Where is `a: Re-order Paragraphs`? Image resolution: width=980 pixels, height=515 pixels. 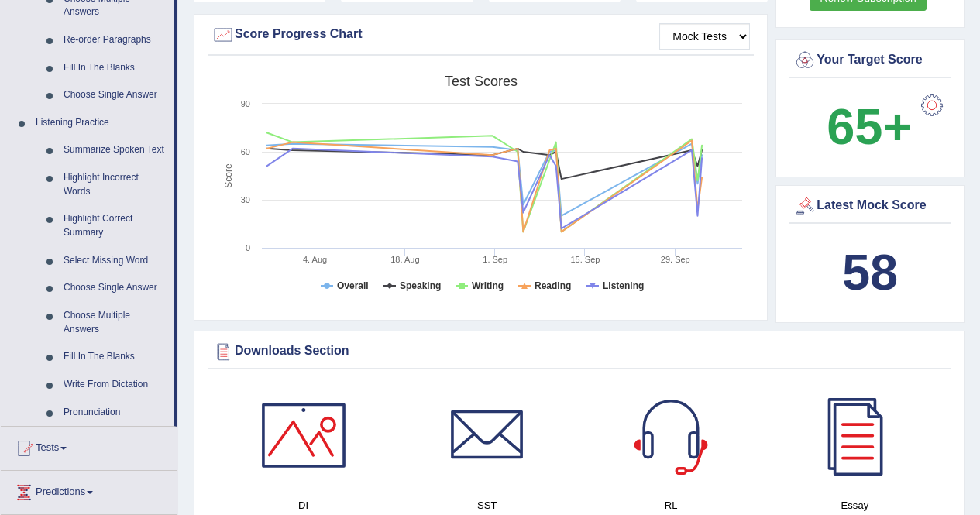
a: Re-order Paragraphs is located at coordinates (114, 40).